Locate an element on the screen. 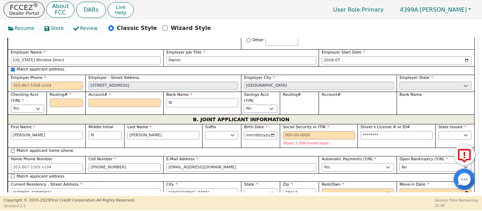 Image resolution: width=482 pixels, height=211 pixels. span: B. JOINT APPLICANT INFORMATION is located at coordinates (241, 120).